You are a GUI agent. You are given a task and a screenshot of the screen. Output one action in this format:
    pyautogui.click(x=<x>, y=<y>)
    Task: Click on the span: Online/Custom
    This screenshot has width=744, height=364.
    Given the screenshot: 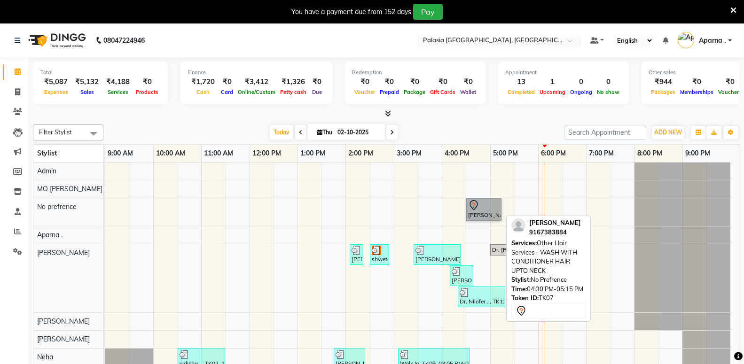 What is the action you would take?
    pyautogui.click(x=257, y=92)
    